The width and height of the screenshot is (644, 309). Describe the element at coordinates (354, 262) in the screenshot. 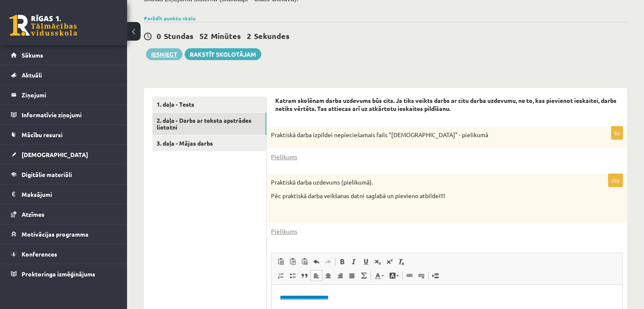

I see `a: Slīpraksts (vadīšanas taustiņš+I)` at that location.